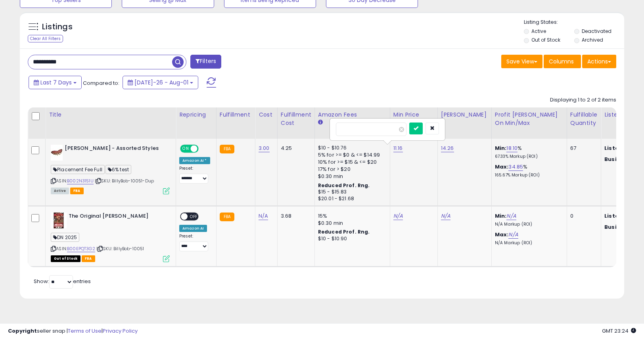 This screenshot has height=339, width=644. I want to click on strong: Copyright, so click(22, 331).